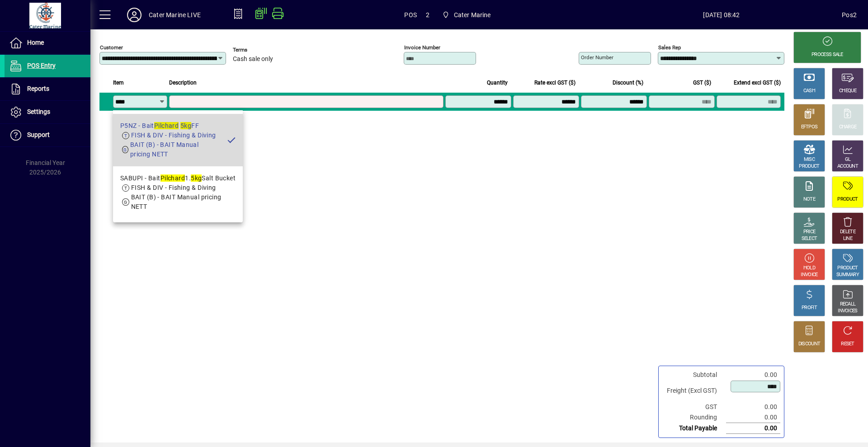  What do you see at coordinates (694, 407) in the screenshot?
I see `td: GST` at bounding box center [694, 407].